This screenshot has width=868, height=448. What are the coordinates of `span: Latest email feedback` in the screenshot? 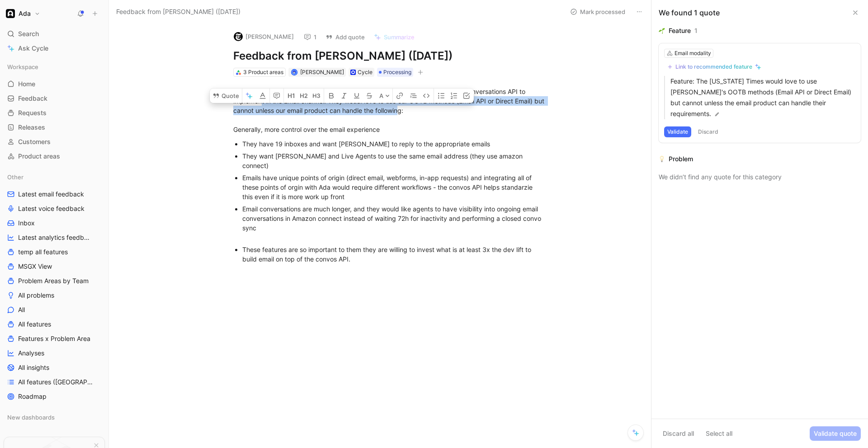 It's located at (51, 194).